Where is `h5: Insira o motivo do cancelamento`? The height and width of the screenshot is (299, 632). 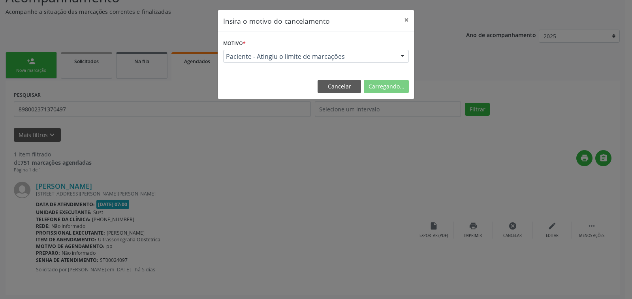 h5: Insira o motivo do cancelamento is located at coordinates (277, 21).